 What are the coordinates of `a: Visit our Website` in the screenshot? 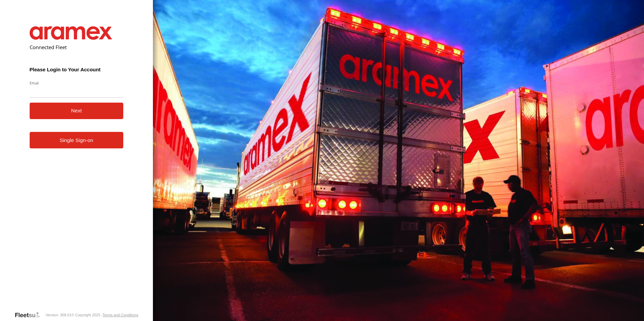 It's located at (30, 315).